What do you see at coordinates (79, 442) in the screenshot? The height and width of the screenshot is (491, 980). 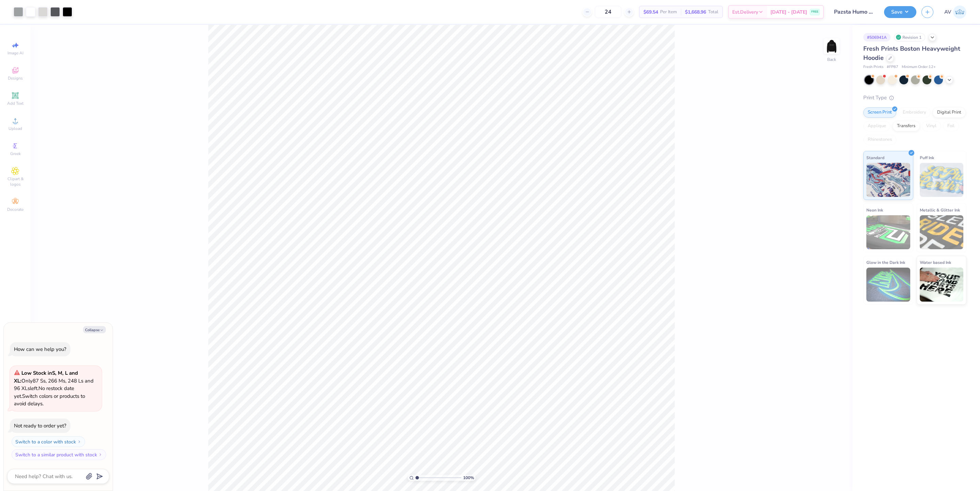 I see `img: Switch to a color with stock` at bounding box center [79, 442].